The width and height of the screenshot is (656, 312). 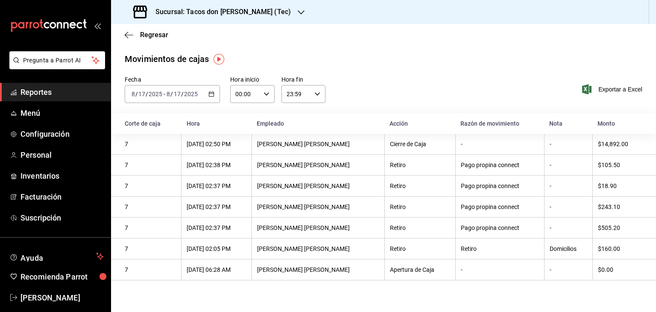 What do you see at coordinates (62, 134) in the screenshot?
I see `span: Configuración` at bounding box center [62, 134].